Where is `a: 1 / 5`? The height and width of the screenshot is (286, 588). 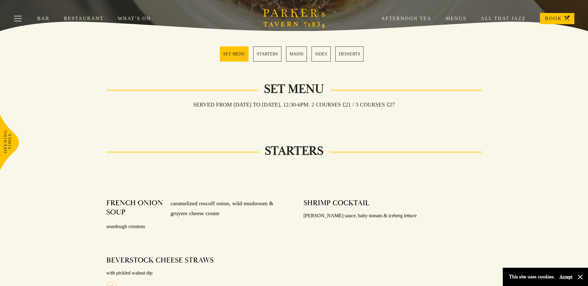
a: 1 / 5 is located at coordinates (234, 54).